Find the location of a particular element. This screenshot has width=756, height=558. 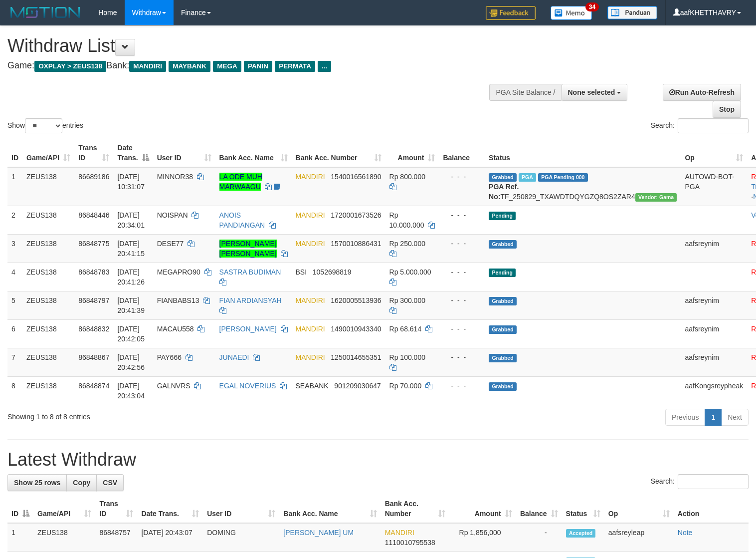

span: Copy 1570010886431 to clipboard is located at coordinates (355, 244).